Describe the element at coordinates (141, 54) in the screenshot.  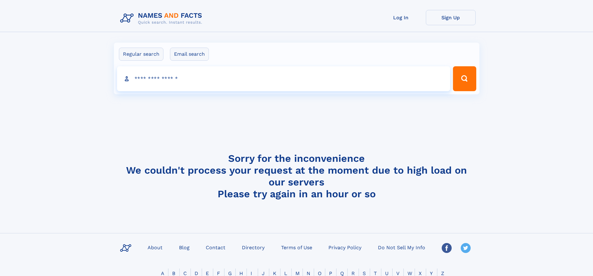
I see `label: Regular search` at that location.